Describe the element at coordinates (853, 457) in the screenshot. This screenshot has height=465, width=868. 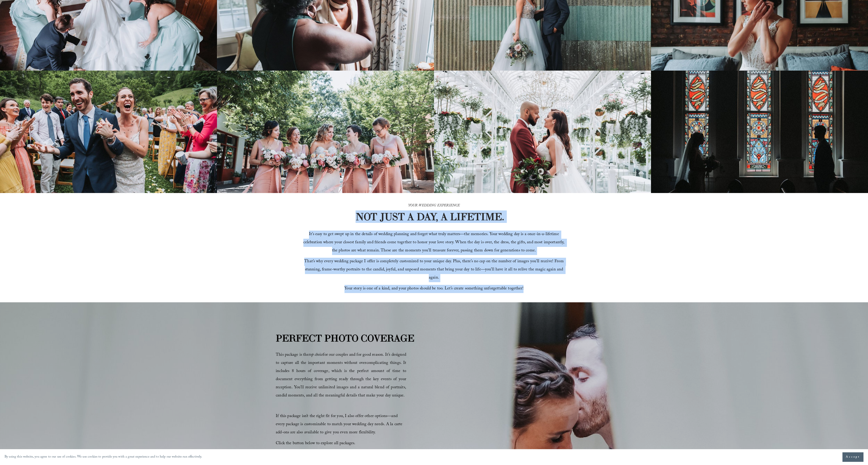
I see `span: Accept` at that location.